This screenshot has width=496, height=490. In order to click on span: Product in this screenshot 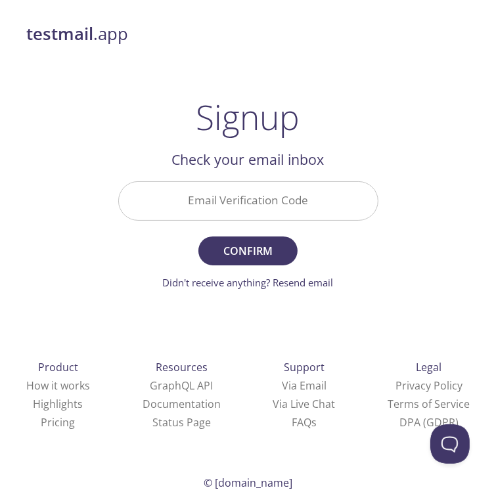, I will do `click(58, 367)`.